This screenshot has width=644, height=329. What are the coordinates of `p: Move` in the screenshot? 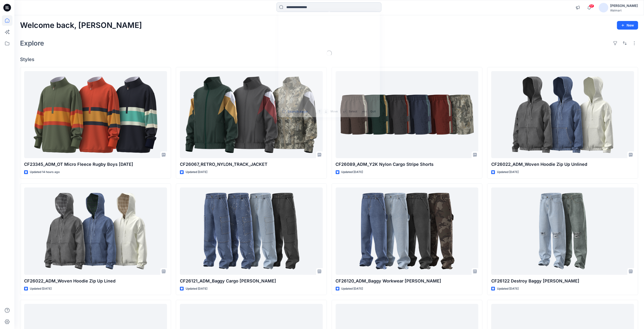 It's located at (334, 111).